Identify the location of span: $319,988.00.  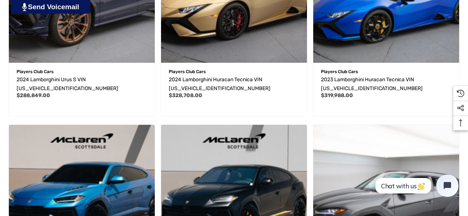
(337, 95).